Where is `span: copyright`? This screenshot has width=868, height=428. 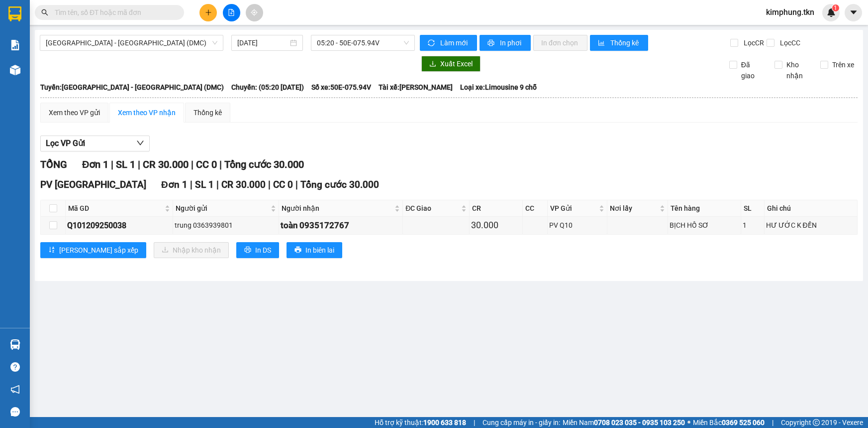
span: copyright is located at coordinates (817, 423).